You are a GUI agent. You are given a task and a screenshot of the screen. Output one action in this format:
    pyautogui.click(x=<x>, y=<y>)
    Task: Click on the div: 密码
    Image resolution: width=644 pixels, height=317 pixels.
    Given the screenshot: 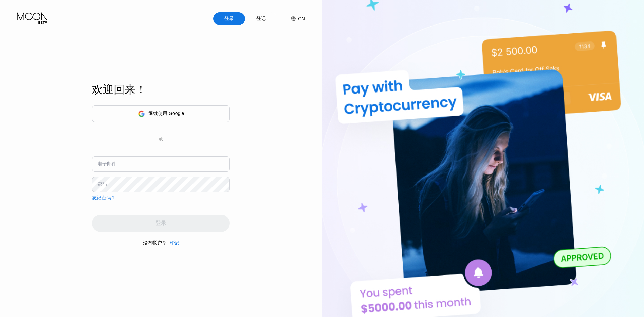 What is the action you would take?
    pyautogui.click(x=102, y=184)
    